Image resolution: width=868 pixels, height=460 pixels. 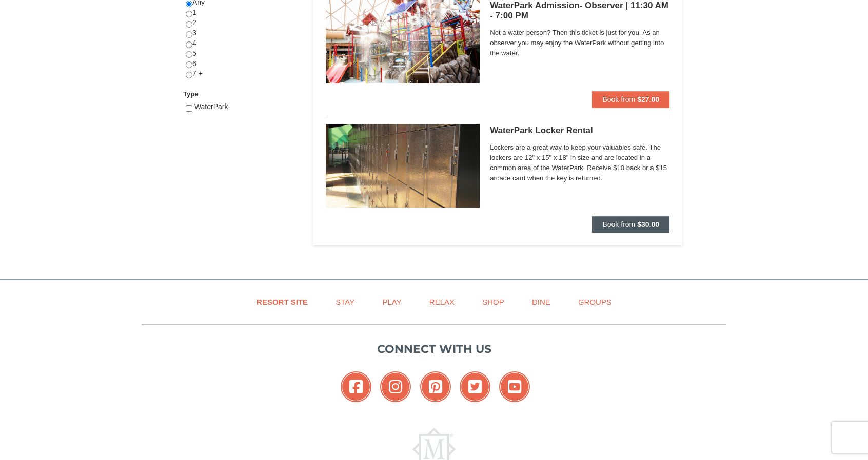 I want to click on strong: Type, so click(x=190, y=94).